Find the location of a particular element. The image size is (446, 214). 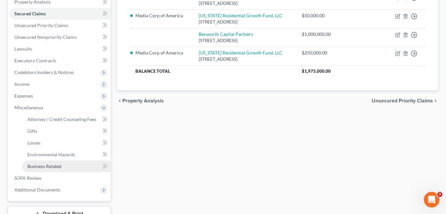

a: Unsecured Nonpriority Claims is located at coordinates (60, 37).